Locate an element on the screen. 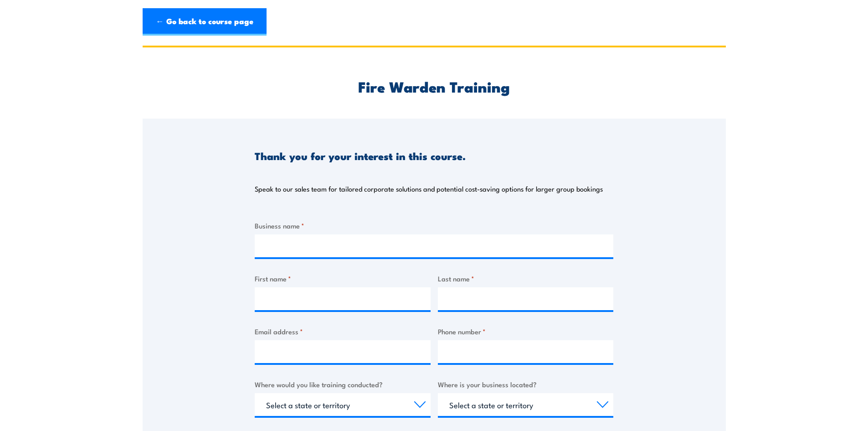  label: Email address is located at coordinates (343, 331).